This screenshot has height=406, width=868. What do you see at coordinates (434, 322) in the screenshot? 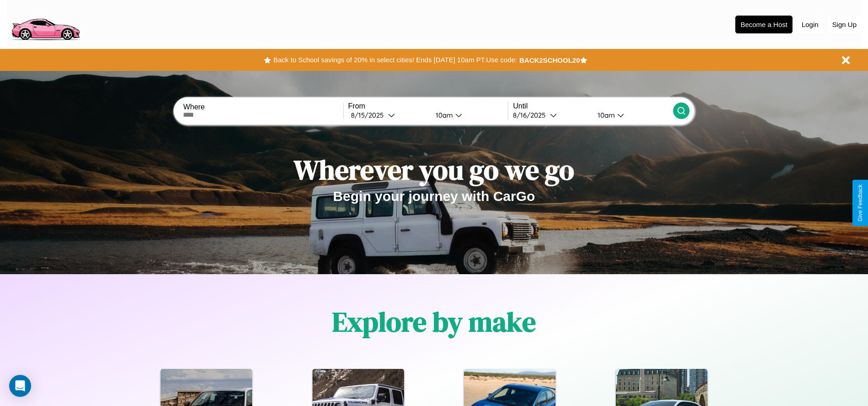
I see `h1: Explore by make` at bounding box center [434, 322].